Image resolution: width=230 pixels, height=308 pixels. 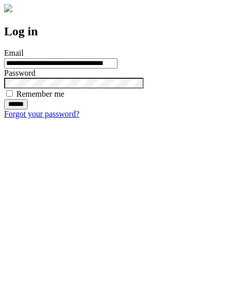 What do you see at coordinates (41, 114) in the screenshot?
I see `a: Forgot your password?` at bounding box center [41, 114].